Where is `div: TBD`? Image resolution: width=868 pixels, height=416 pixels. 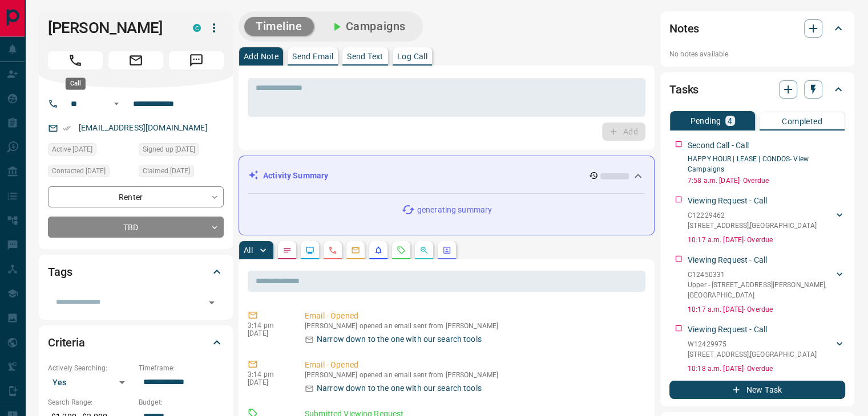 div: TBD is located at coordinates (136, 227).